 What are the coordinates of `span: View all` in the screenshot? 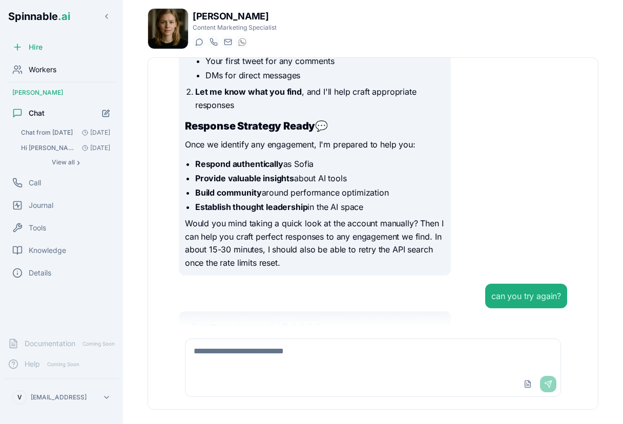 It's located at (63, 162).